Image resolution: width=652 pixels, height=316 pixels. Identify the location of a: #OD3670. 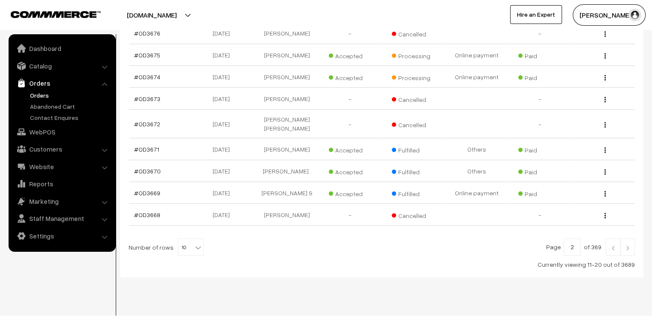
(148, 171).